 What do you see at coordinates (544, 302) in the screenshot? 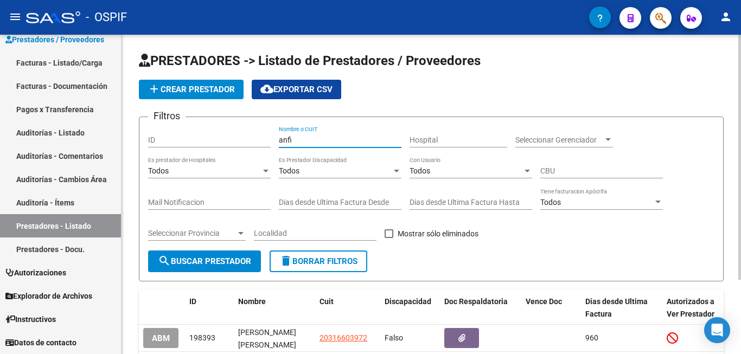
I see `span: Vence Doc` at bounding box center [544, 302].